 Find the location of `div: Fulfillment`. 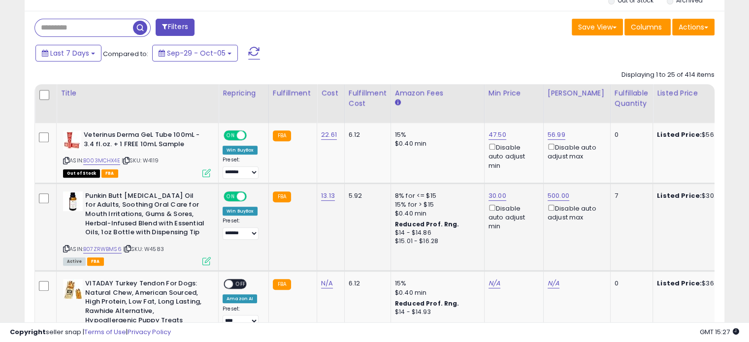

div: Fulfillment is located at coordinates (293, 93).